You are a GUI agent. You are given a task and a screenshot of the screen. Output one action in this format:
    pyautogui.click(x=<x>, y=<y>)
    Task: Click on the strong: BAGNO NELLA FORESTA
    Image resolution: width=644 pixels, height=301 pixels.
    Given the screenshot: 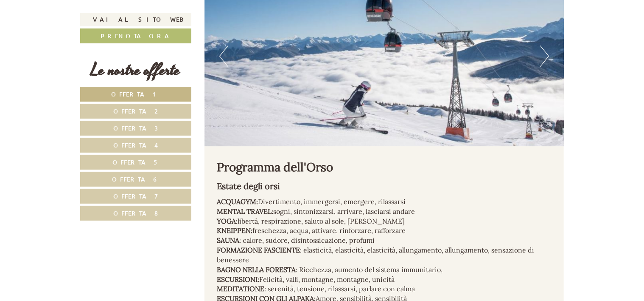 What is the action you would take?
    pyautogui.click(x=257, y=270)
    